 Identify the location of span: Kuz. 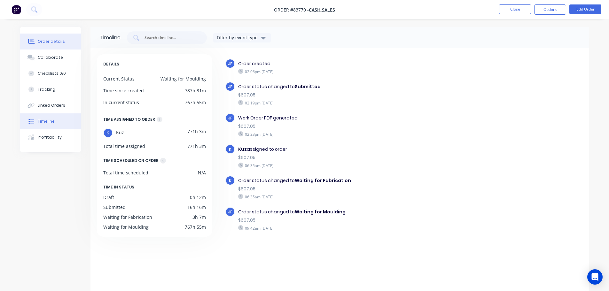
(120, 133).